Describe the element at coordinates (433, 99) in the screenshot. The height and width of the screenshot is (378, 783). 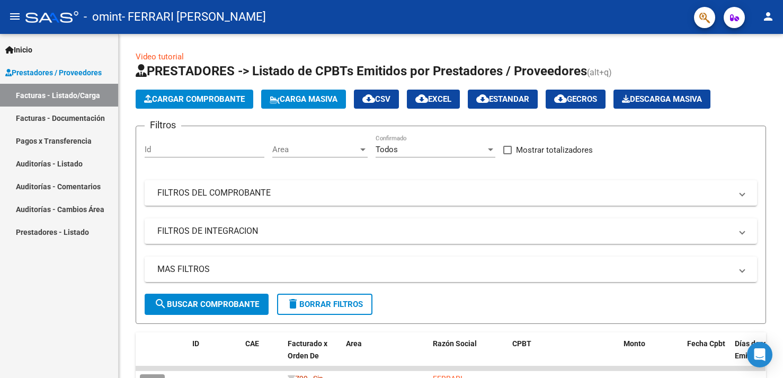
I see `span: EXCEL` at that location.